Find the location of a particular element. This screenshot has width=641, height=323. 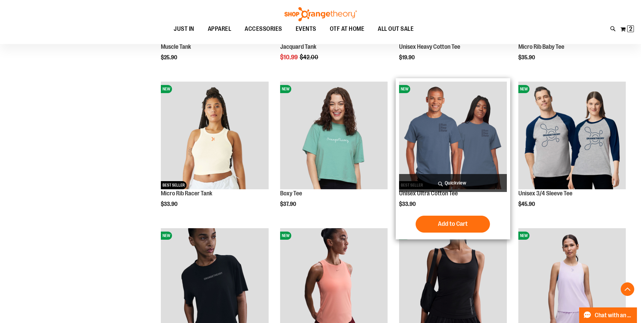

button: Chat with an Expert is located at coordinates (609, 315).